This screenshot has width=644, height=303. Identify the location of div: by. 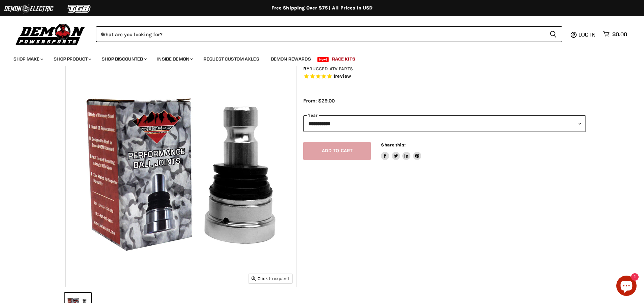
(444, 69).